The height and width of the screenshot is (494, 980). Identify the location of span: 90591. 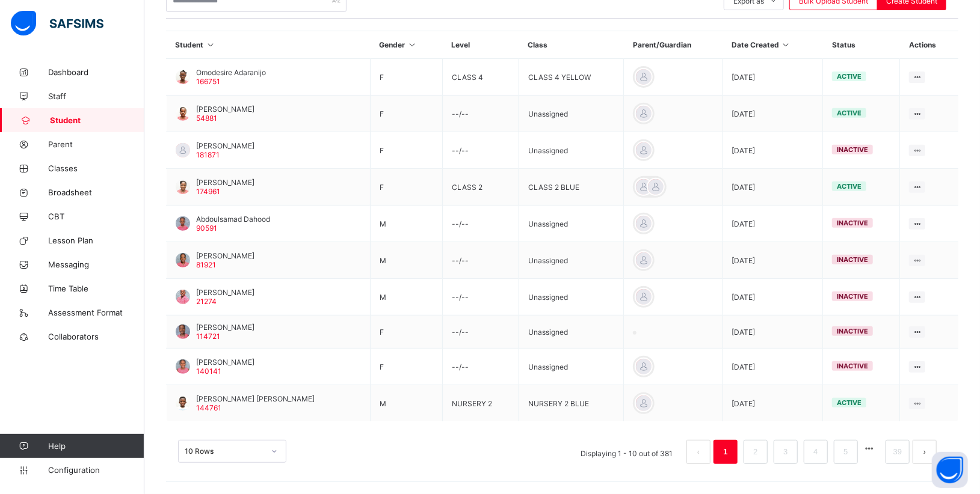
(206, 228).